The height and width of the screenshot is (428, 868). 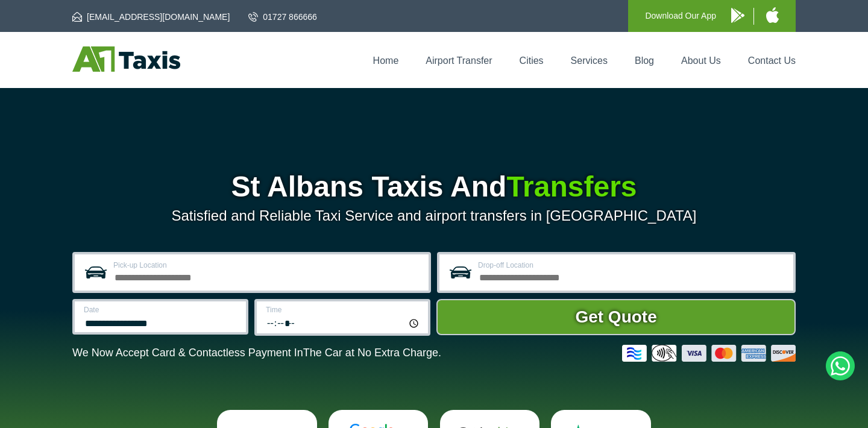 I want to click on a: About Us, so click(x=701, y=60).